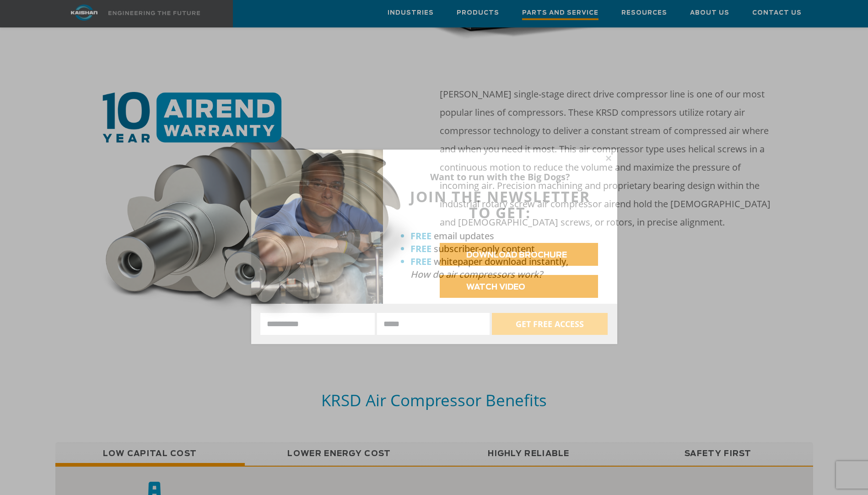 The width and height of the screenshot is (868, 495). Describe the element at coordinates (500, 205) in the screenshot. I see `span: JOIN THE NEWSLETTER TO GET:` at that location.